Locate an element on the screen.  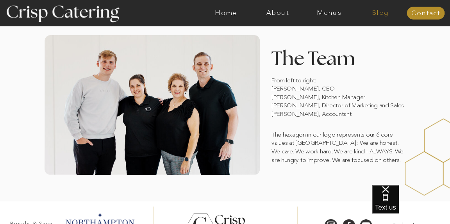
nav: Home is located at coordinates (226, 13).